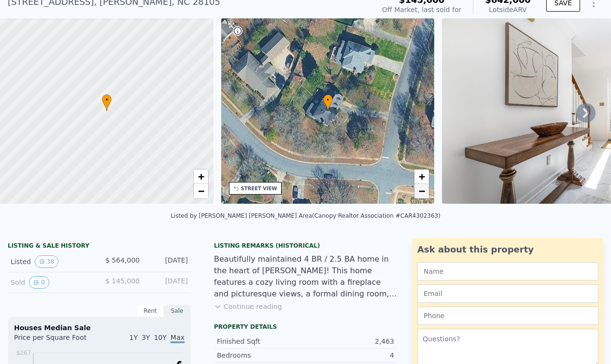 The image size is (611, 364). What do you see at coordinates (508, 10) in the screenshot?
I see `div: Lotside ARV` at bounding box center [508, 10].